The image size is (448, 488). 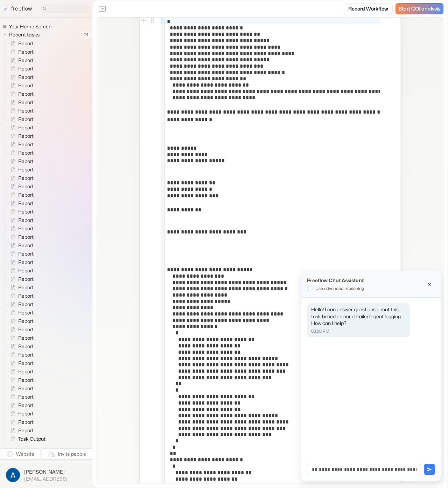 What do you see at coordinates (419, 9) in the screenshot?
I see `a: Start COI analysis` at bounding box center [419, 9].